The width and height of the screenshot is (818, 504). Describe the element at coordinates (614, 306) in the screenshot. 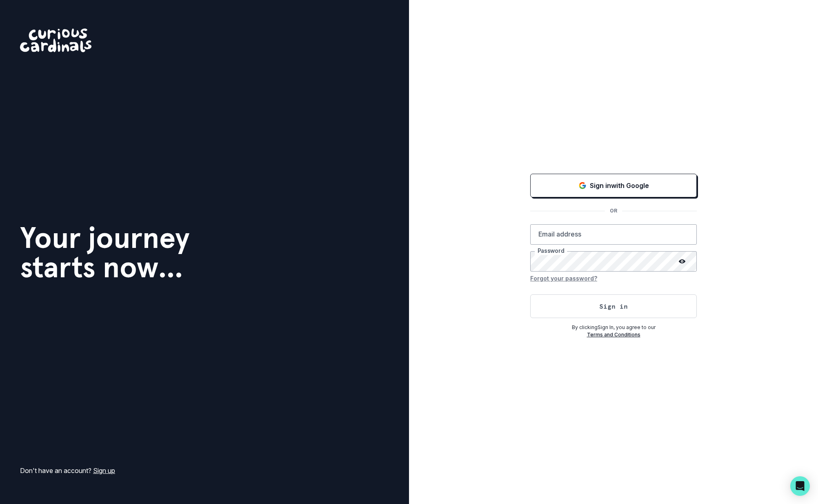

I see `button: Sign in` at that location.